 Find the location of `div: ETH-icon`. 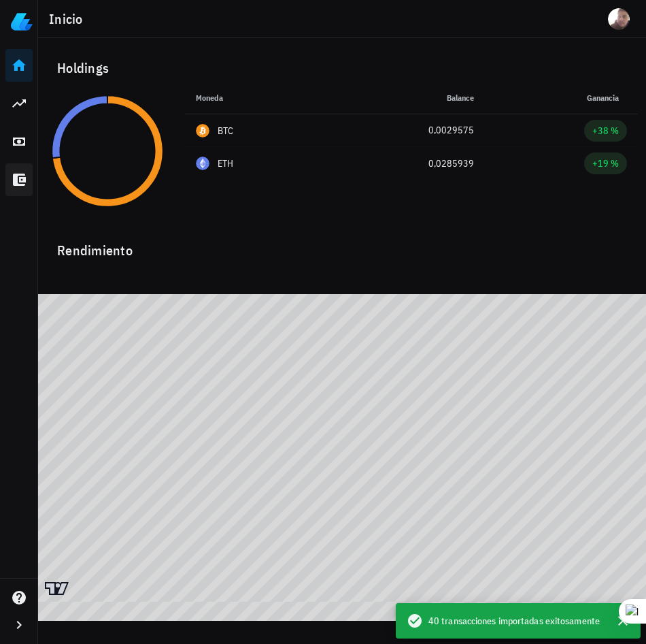

div: ETH-icon is located at coordinates (203, 163).